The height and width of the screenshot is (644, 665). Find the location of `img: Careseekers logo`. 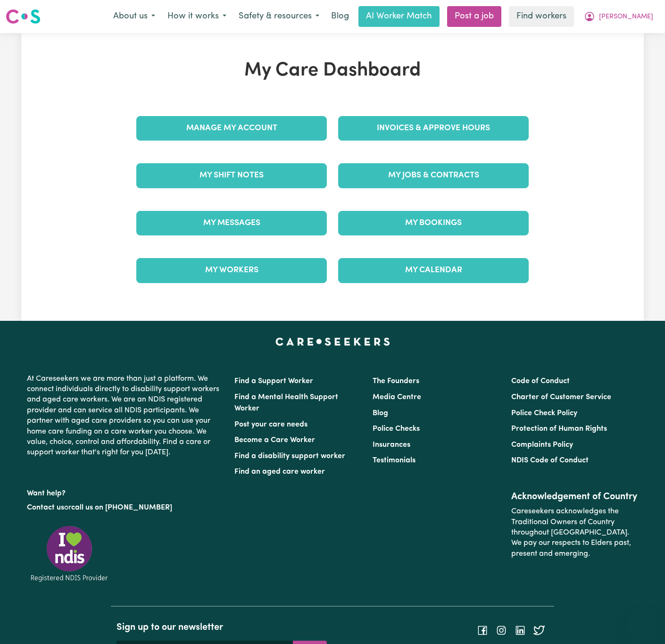

img: Careseekers logo is located at coordinates (23, 17).